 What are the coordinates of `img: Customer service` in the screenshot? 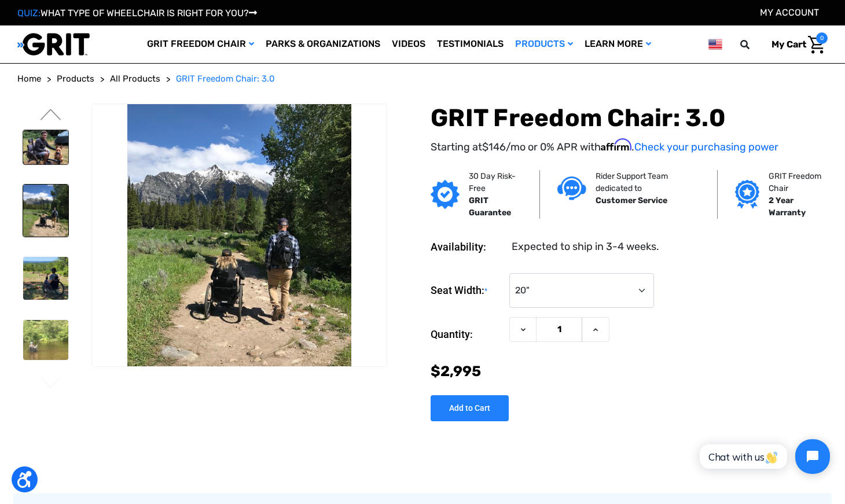 It's located at (572, 188).